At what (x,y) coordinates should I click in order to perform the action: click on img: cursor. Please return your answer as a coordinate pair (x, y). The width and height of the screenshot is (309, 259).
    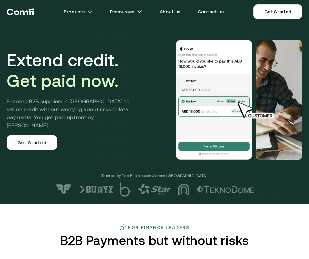
    Looking at the image, I should click on (257, 111).